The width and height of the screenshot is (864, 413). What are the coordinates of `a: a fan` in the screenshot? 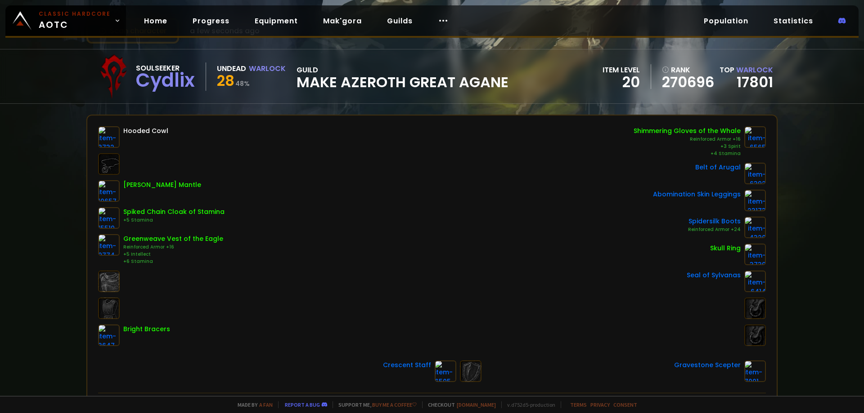 It's located at (266, 405).